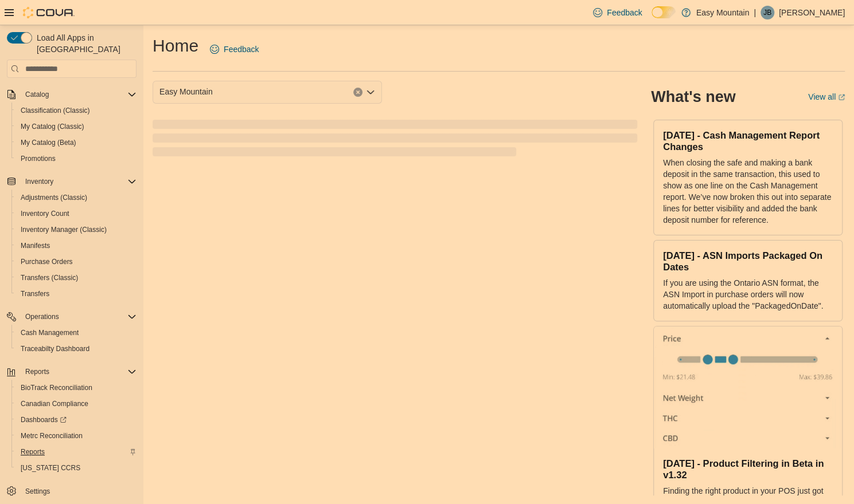 Image resolution: width=854 pixels, height=504 pixels. I want to click on a: Inventory Manager (Classic), so click(64, 230).